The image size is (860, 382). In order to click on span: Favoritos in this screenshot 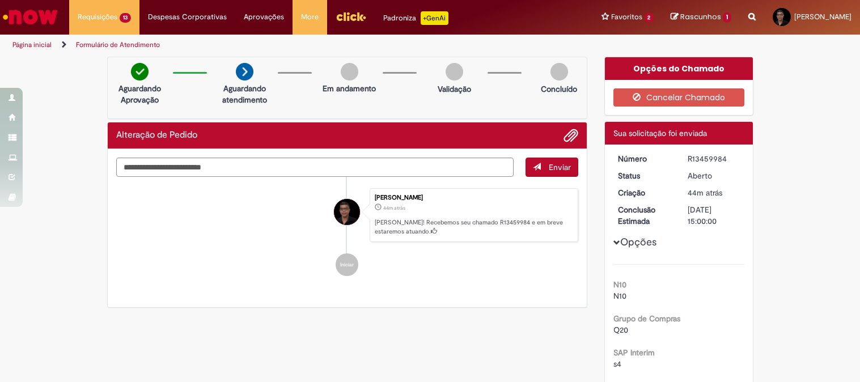, I will do `click(627, 17)`.